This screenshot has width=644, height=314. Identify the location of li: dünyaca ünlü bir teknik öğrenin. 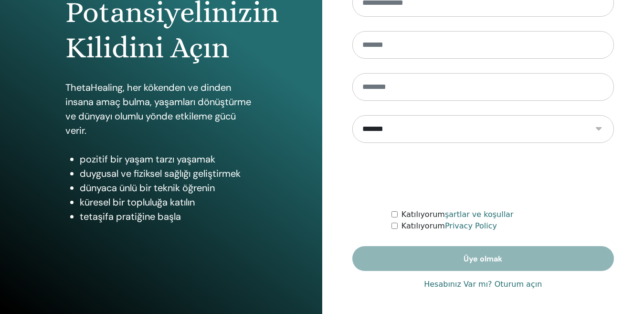
(168, 188).